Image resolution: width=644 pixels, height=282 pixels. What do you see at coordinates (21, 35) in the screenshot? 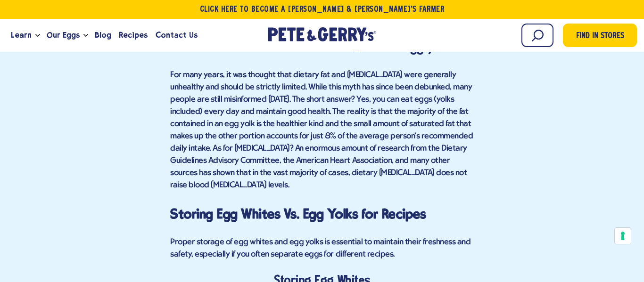
I see `a: Learn` at bounding box center [21, 35].